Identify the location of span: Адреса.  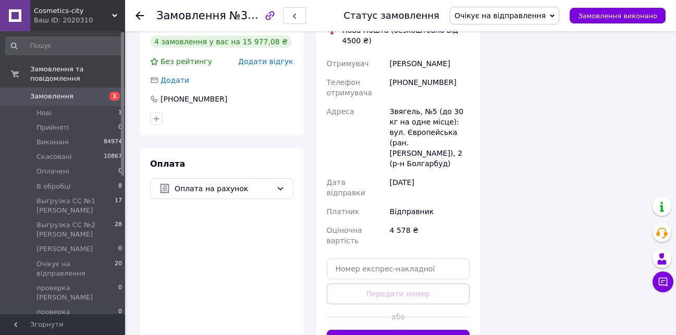
(340, 112).